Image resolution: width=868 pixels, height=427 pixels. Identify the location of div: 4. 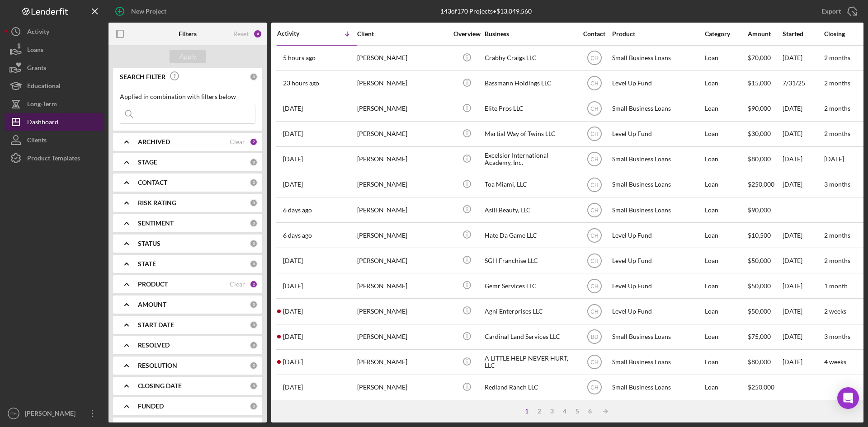
(565, 411).